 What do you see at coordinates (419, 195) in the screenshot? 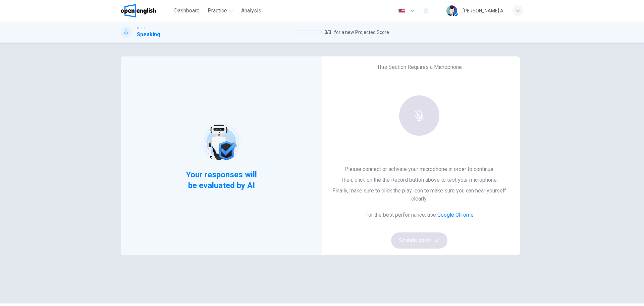
I see `p: Finally, make sure to click the play icon to make sure you can hear yourself clearly.` at bounding box center [419, 195].